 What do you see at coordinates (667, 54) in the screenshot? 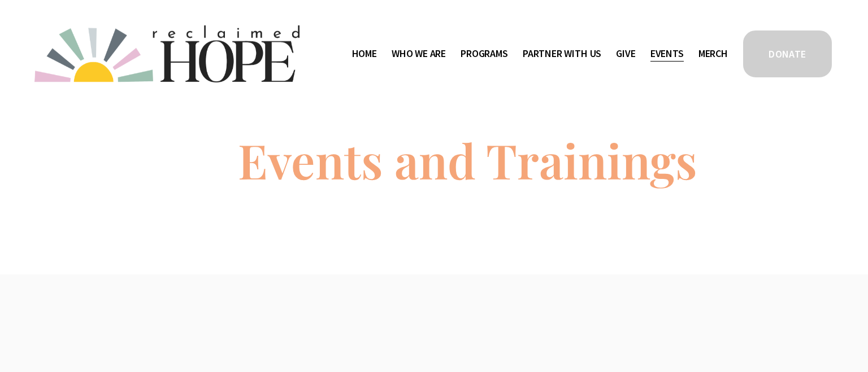
I see `a: Events` at bounding box center [667, 54].